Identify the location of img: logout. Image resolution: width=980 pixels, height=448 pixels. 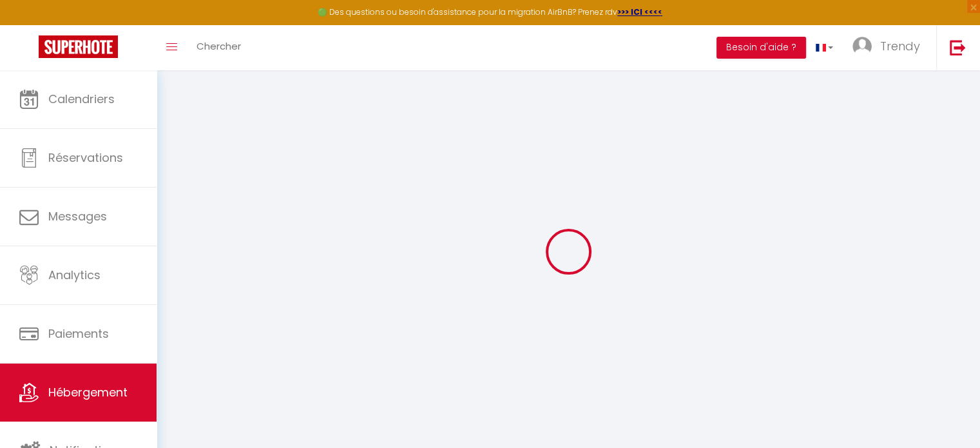
(957, 47).